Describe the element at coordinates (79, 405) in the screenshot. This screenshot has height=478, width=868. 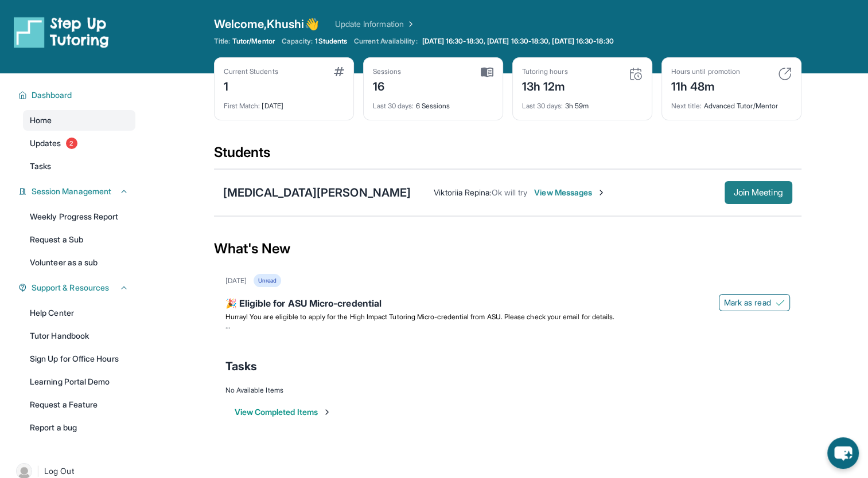
I see `a: Request a Feature` at that location.